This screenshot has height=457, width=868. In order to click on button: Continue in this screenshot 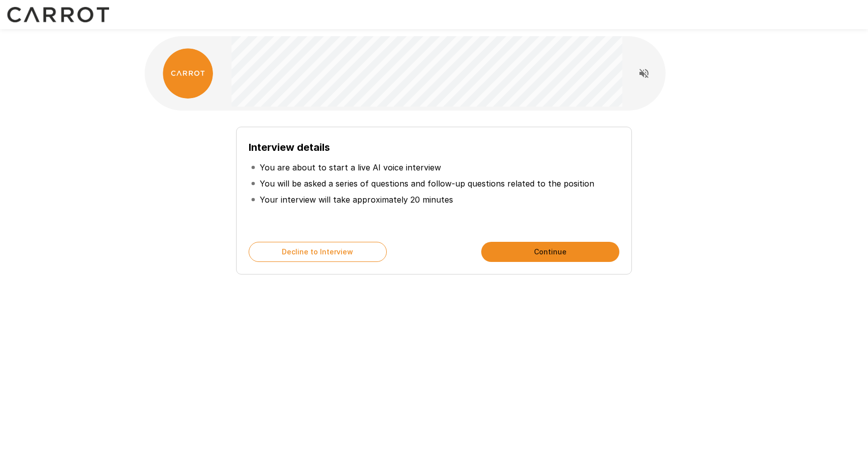, I will do `click(550, 252)`.